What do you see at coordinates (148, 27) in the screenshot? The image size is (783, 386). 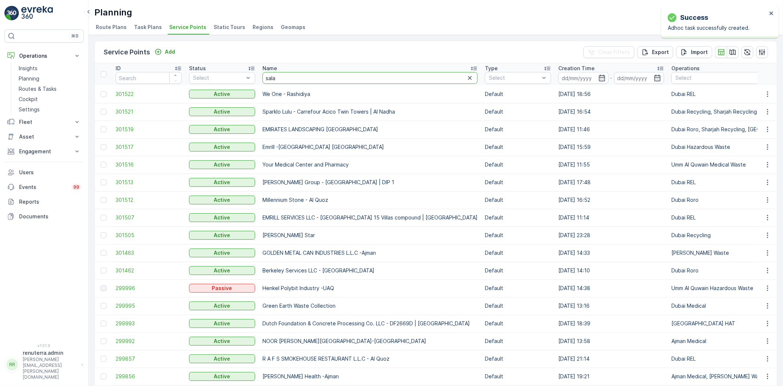 I see `span: Task Plans` at bounding box center [148, 27].